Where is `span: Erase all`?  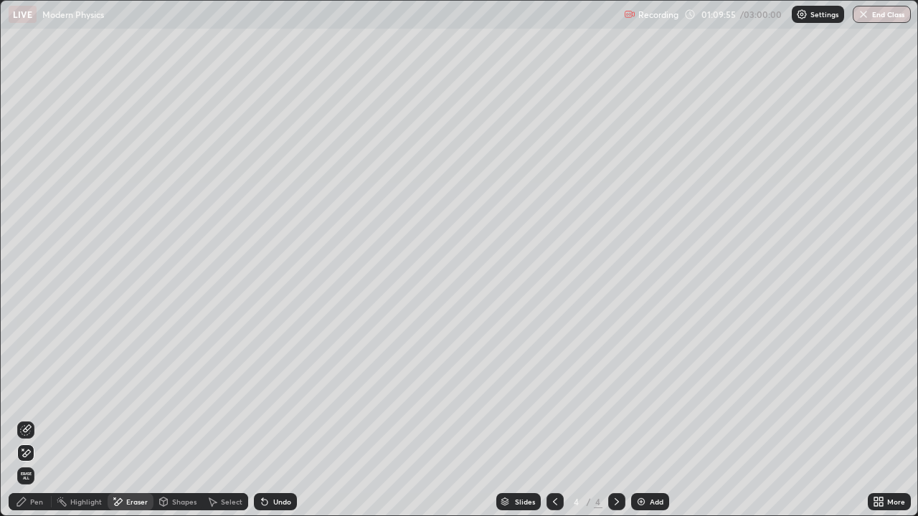
span: Erase all is located at coordinates (26, 476).